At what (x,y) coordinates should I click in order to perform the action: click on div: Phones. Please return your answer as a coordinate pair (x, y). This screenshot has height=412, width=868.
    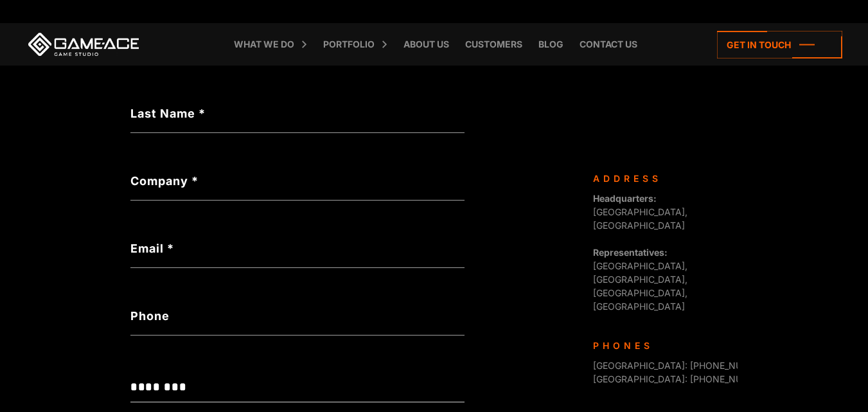
    Looking at the image, I should click on (661, 345).